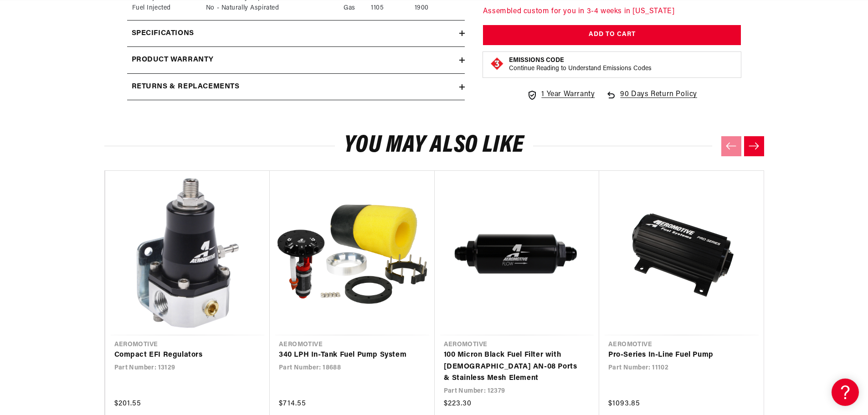  I want to click on summary: Returns & replacements, so click(296, 87).